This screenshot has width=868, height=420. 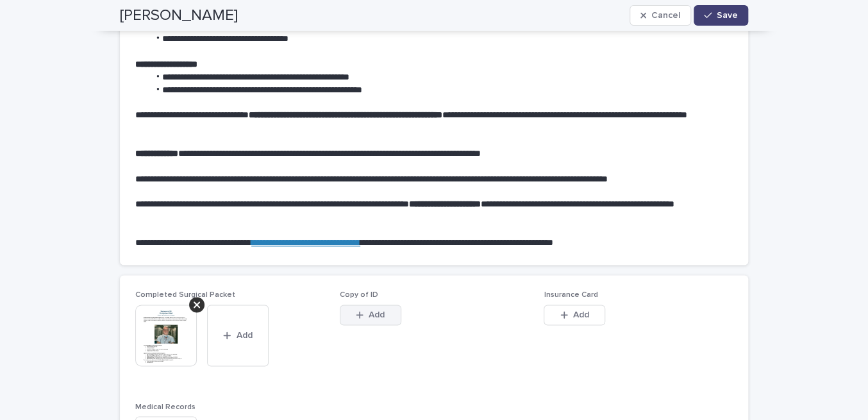 What do you see at coordinates (359, 295) in the screenshot?
I see `span: Copy of ID` at bounding box center [359, 295].